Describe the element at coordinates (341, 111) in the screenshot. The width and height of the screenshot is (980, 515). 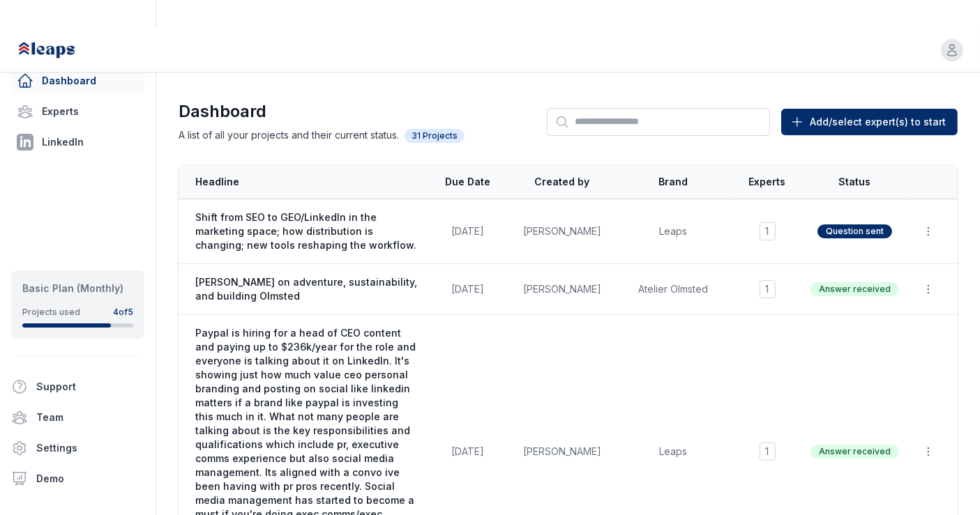
I see `h1: Dashboard` at that location.